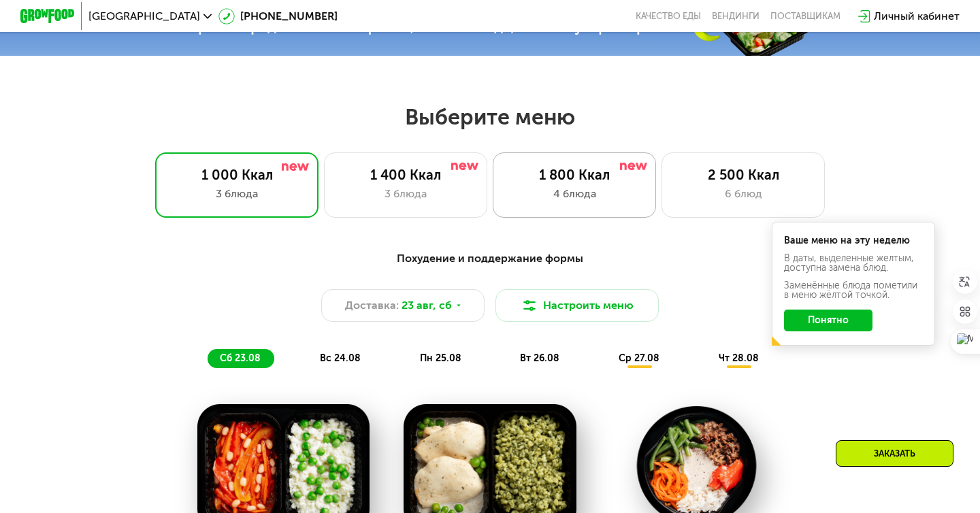 The width and height of the screenshot is (980, 513). What do you see at coordinates (743, 194) in the screenshot?
I see `div: 6 блюд` at bounding box center [743, 194].